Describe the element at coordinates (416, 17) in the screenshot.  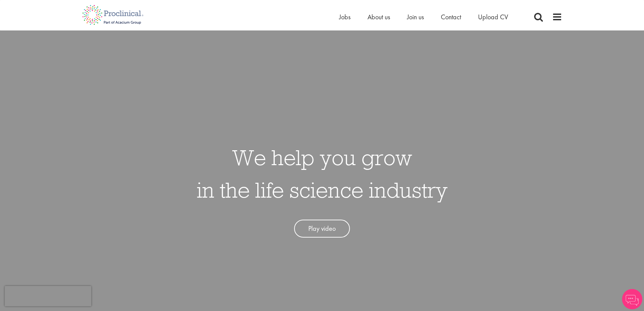
I see `span: Join us` at that location.